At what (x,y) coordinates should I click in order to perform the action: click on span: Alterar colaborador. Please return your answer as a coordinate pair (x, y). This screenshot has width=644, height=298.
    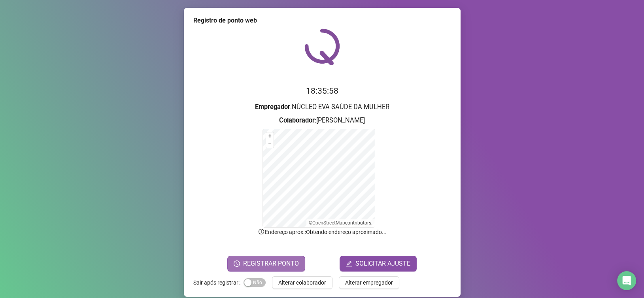
    Looking at the image, I should click on (302, 282).